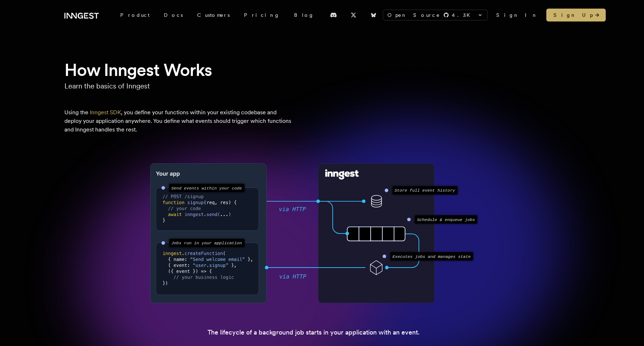 The height and width of the screenshot is (346, 644). I want to click on a: Pricing, so click(262, 15).